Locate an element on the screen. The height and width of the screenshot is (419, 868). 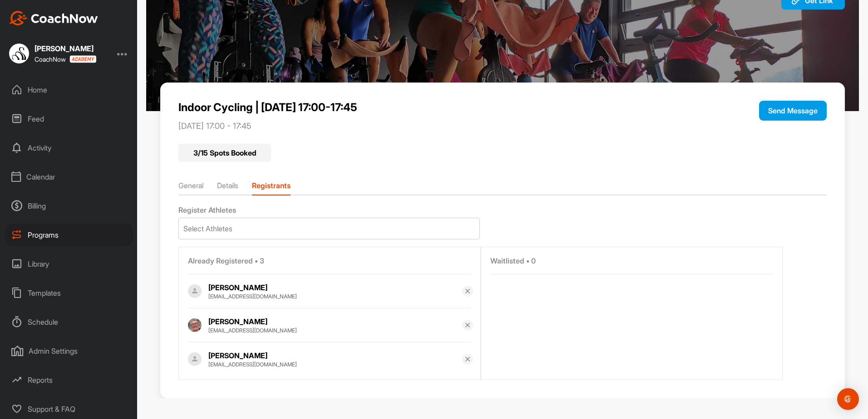
div: Library is located at coordinates (69, 264).